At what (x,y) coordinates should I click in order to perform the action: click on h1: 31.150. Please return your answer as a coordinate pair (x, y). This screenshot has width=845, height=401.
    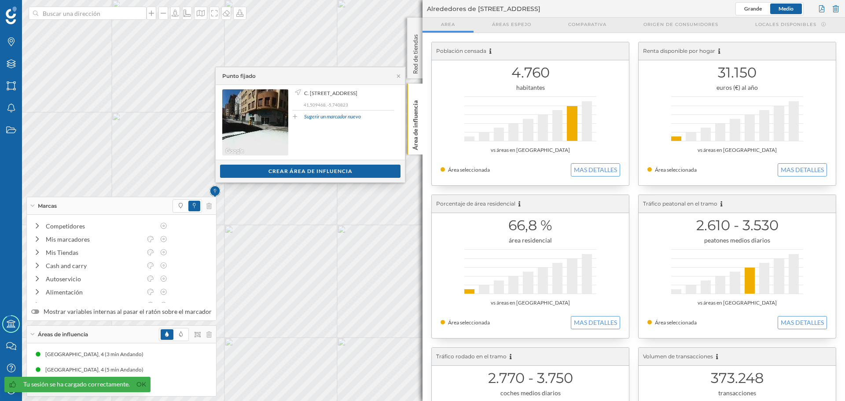
    Looking at the image, I should click on (738, 73).